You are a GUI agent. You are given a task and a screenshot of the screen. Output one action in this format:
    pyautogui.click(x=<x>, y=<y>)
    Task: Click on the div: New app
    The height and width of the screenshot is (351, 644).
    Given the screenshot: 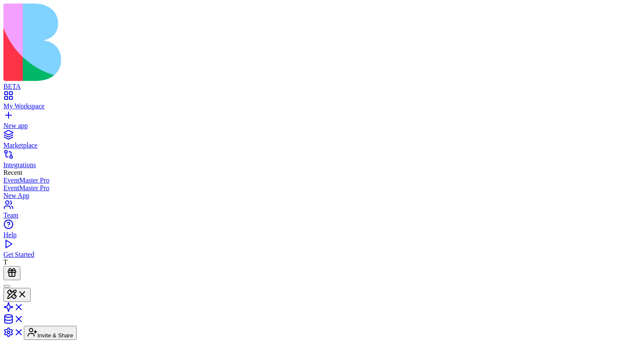 What is the action you would take?
    pyautogui.click(x=322, y=126)
    